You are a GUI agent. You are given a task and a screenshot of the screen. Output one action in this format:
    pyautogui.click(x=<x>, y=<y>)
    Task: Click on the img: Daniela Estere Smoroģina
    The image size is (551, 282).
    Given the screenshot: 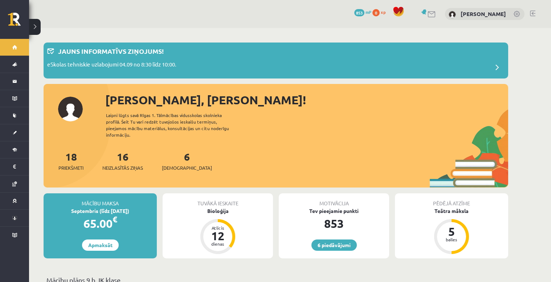 What is the action you would take?
    pyautogui.click(x=453, y=15)
    